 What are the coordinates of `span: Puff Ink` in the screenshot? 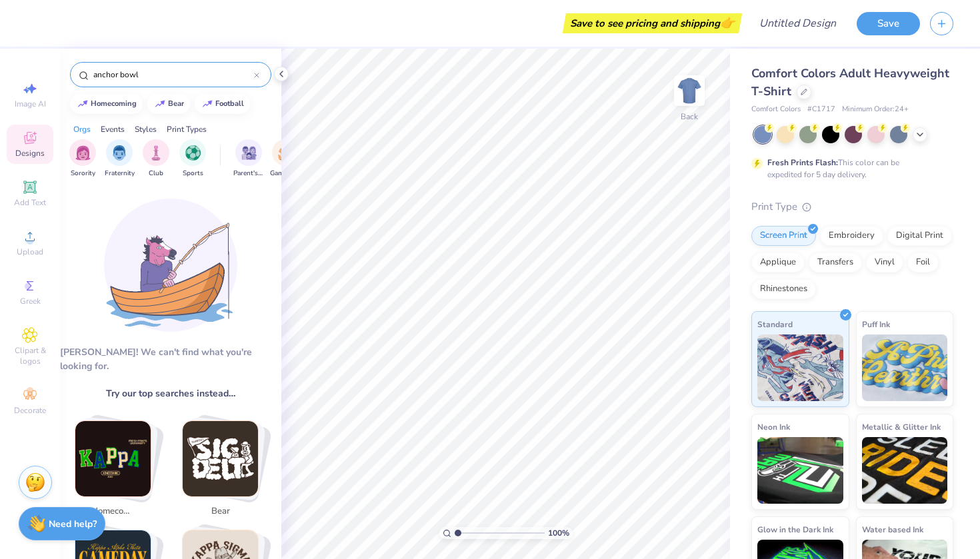 It's located at (876, 324).